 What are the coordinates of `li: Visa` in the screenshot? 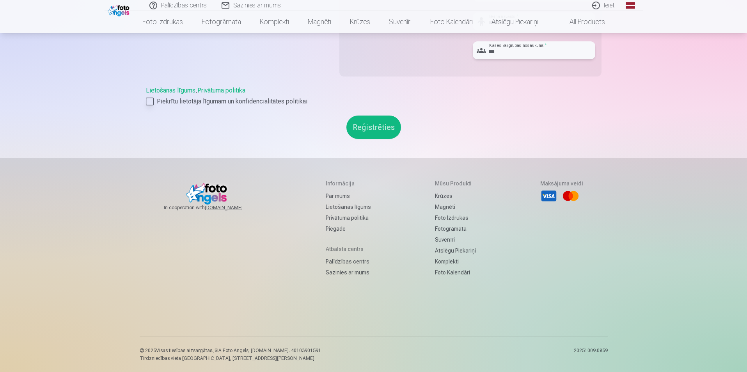 It's located at (549, 196).